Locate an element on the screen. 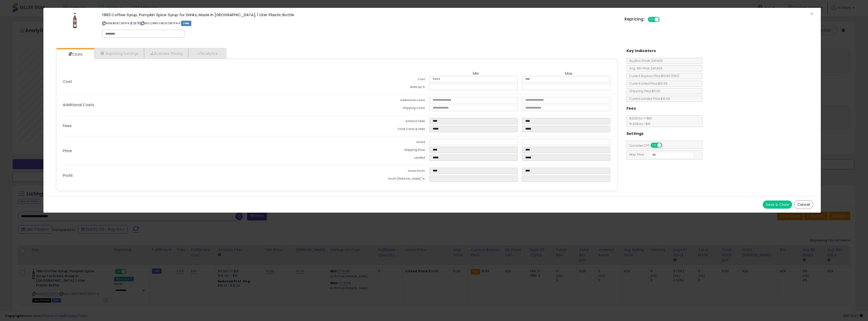 The height and width of the screenshot is (321, 868). p: Additional Costs is located at coordinates (198, 105).